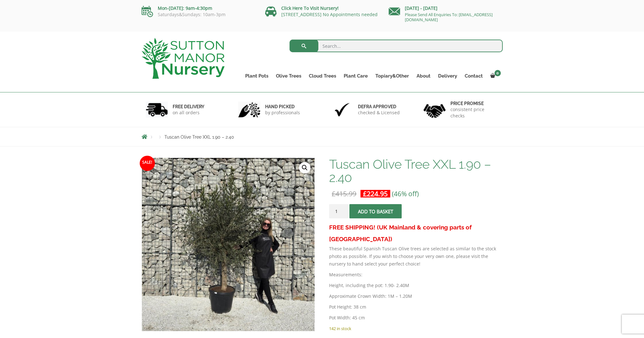  I want to click on p: Height, including the pot: 1.90- 2.40M, so click(416, 285).